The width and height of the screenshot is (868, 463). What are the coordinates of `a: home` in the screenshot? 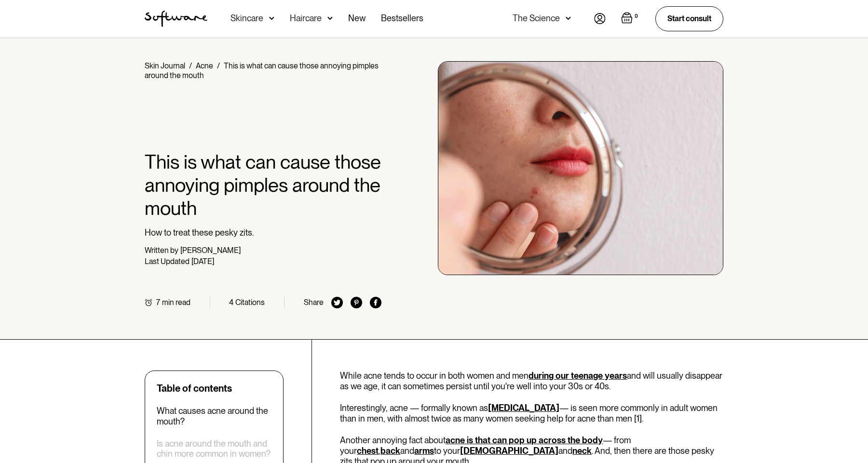 It's located at (176, 19).